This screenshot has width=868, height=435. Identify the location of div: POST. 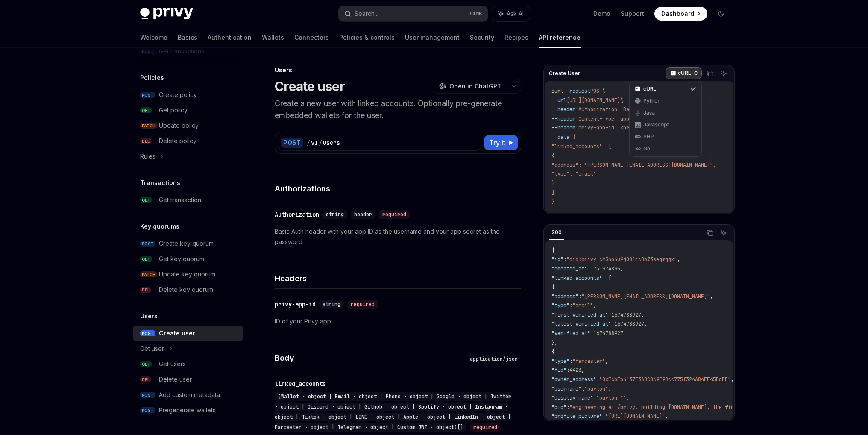
(292, 143).